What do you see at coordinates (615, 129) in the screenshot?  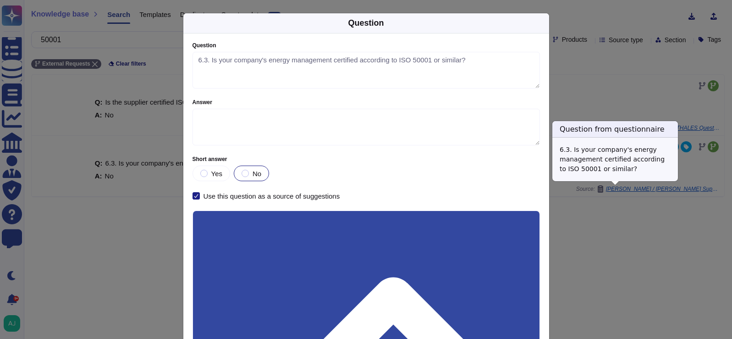 I see `h3: Question from questionnaire` at bounding box center [615, 129].